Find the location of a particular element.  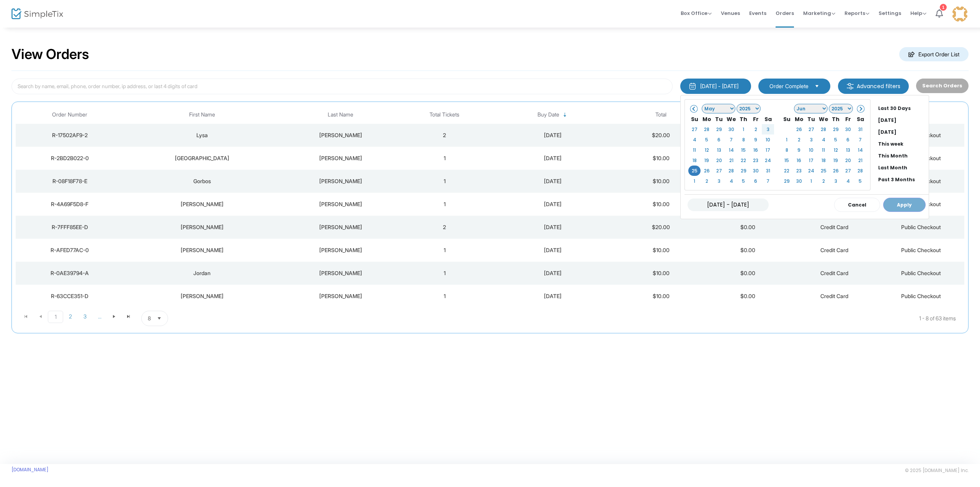

m-button: Advanced filters is located at coordinates (873, 86).